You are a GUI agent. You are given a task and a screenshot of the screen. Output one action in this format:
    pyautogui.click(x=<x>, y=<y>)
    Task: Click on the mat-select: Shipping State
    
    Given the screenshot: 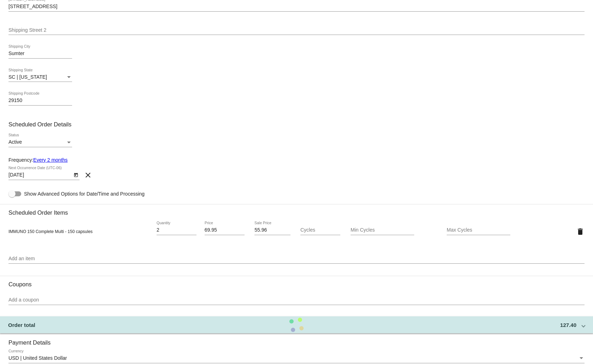 What is the action you would take?
    pyautogui.click(x=40, y=77)
    